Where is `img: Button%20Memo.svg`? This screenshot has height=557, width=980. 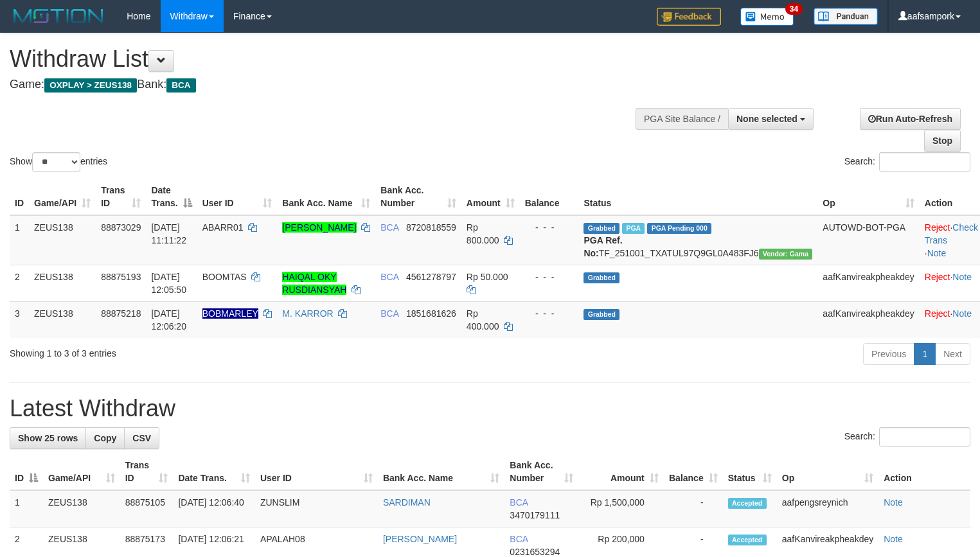
img: Button%20Memo.svg is located at coordinates (768, 16).